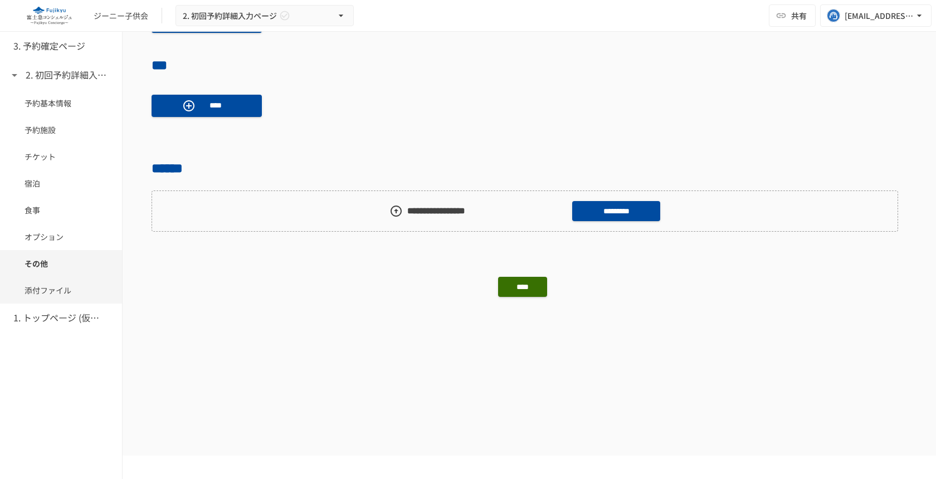  Describe the element at coordinates (58, 318) in the screenshot. I see `h6: 1. トップページ (仮予約一覧)` at that location.